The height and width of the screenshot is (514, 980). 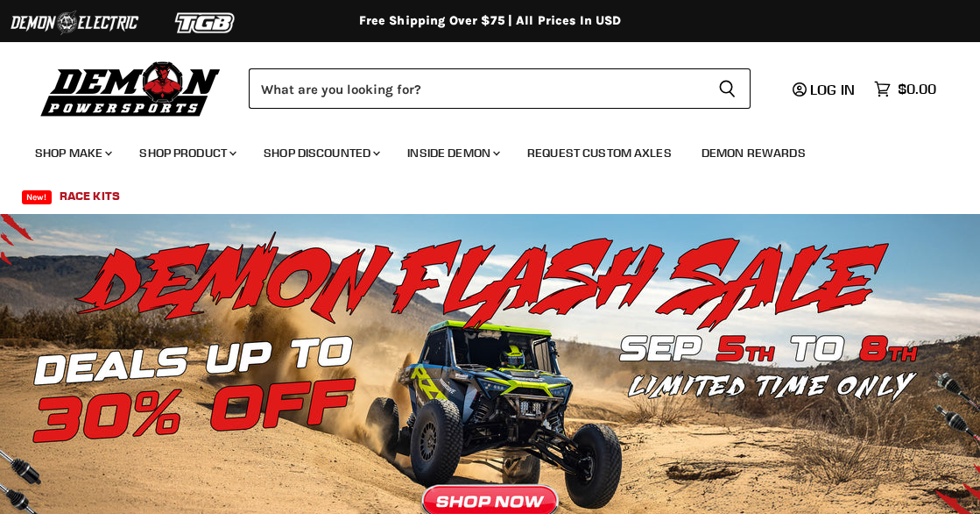 What do you see at coordinates (905, 89) in the screenshot?
I see `a: $0.00` at bounding box center [905, 89].